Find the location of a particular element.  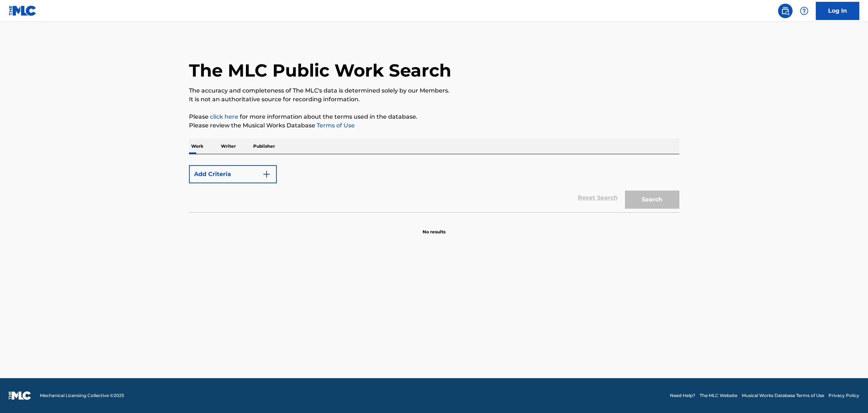

a: Log In is located at coordinates (838, 11).